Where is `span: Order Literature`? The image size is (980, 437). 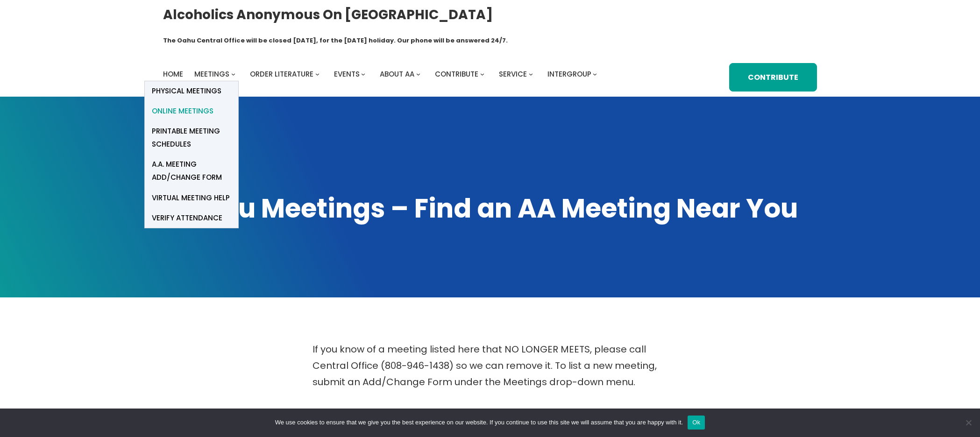 span: Order Literature is located at coordinates (282, 73).